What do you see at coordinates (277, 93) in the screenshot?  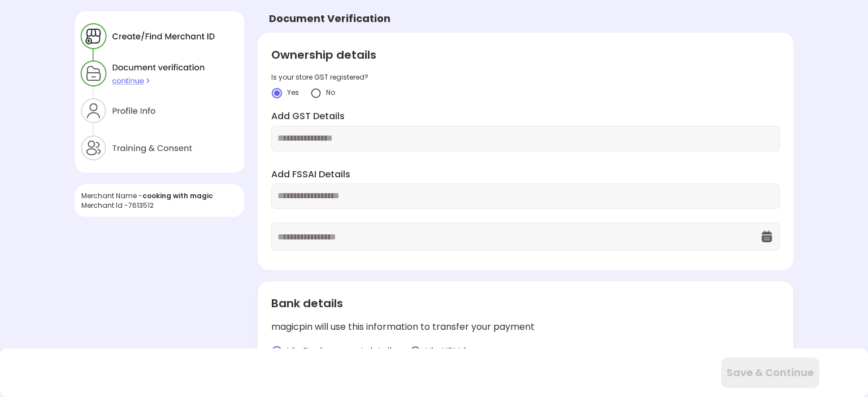 I see `img: crlYN1wOekqfTXo2sKdO7mpVD4GIyZBlBCY682TI1bTNaOsxckEXOmACbAD6EYcPGHR5wXB9K-wSeRvGOQTikGGKT-kEDVP-b...` at bounding box center [277, 93].